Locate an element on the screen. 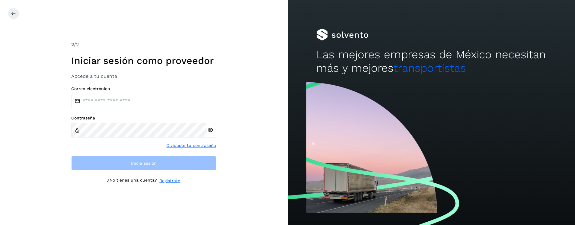  h2: Las mejores empresas de México necesitan más y mejores is located at coordinates (432, 61).